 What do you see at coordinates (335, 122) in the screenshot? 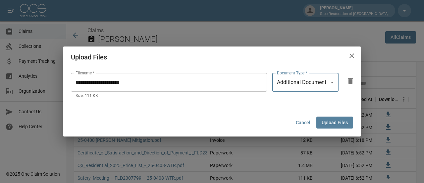
I see `button: Upload Files` at bounding box center [335, 122].